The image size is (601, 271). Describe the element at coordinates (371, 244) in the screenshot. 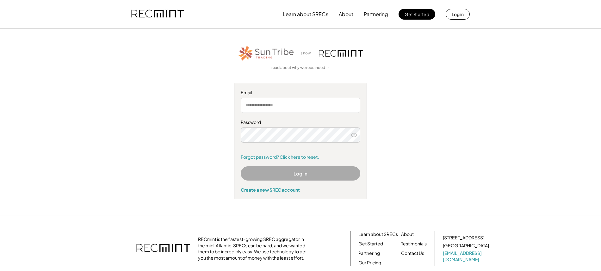

I see `a: Get Started` at that location.